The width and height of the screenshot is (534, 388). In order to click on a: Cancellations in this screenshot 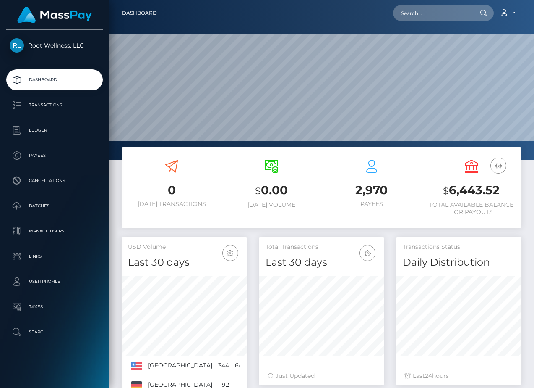, I will do `click(55, 181)`.